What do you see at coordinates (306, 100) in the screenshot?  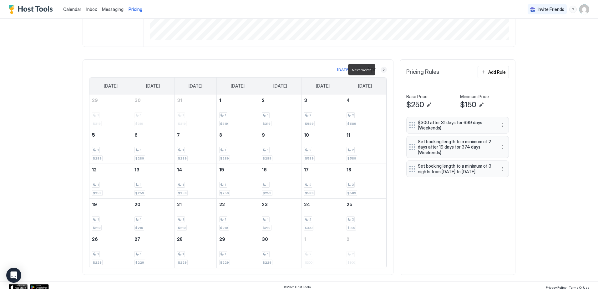 I see `span: 3` at bounding box center [306, 100].